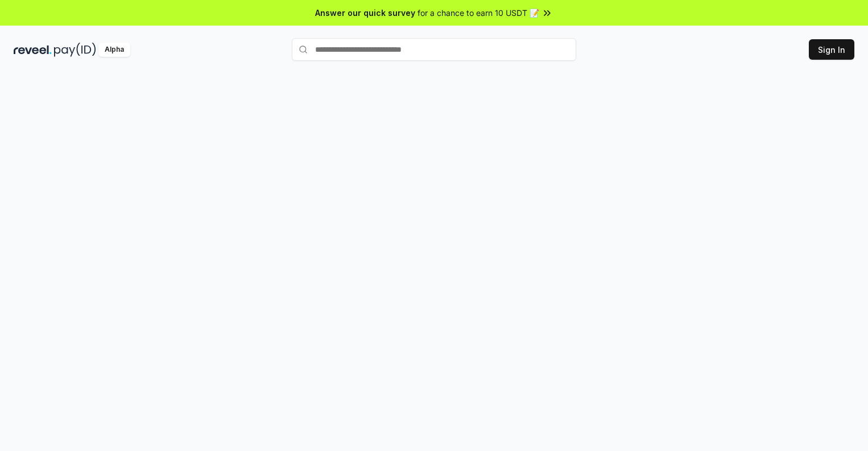 This screenshot has height=451, width=868. I want to click on div: Alpha, so click(114, 49).